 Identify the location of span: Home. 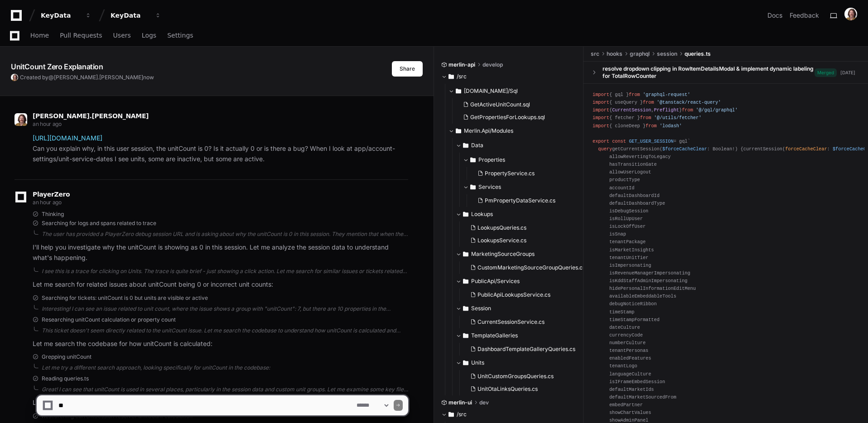
(40, 35).